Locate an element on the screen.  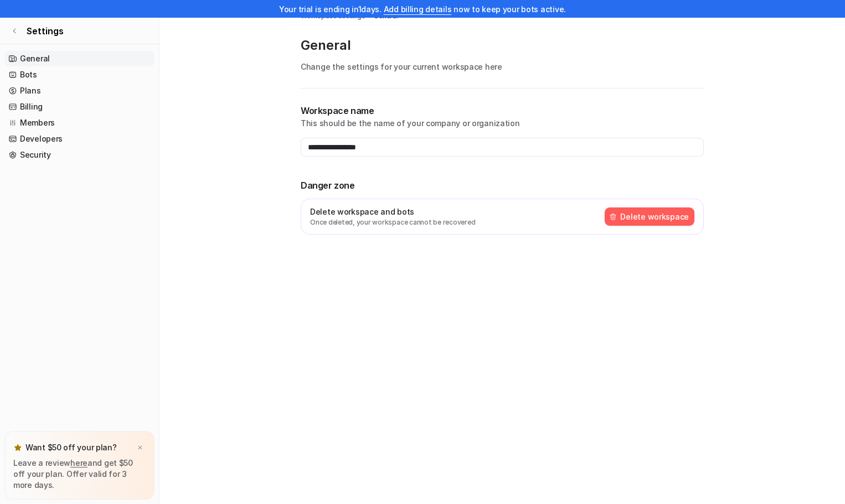
p: Danger zone is located at coordinates (502, 186).